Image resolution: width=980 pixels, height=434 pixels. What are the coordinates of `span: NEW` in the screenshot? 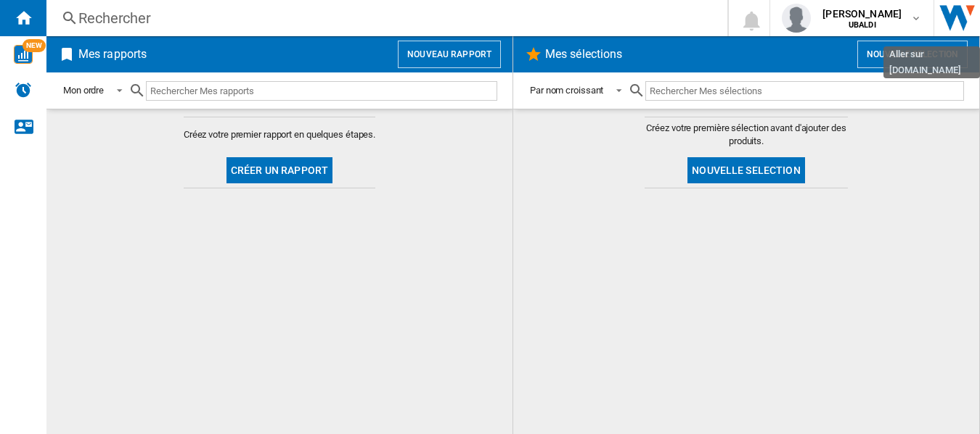 It's located at (34, 46).